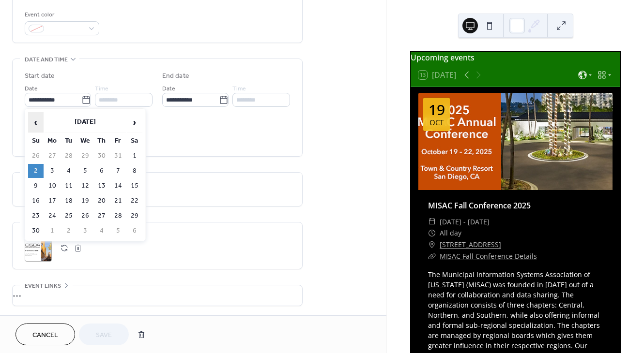 This screenshot has height=353, width=644. Describe the element at coordinates (46, 60) in the screenshot. I see `span: Date and time` at that location.